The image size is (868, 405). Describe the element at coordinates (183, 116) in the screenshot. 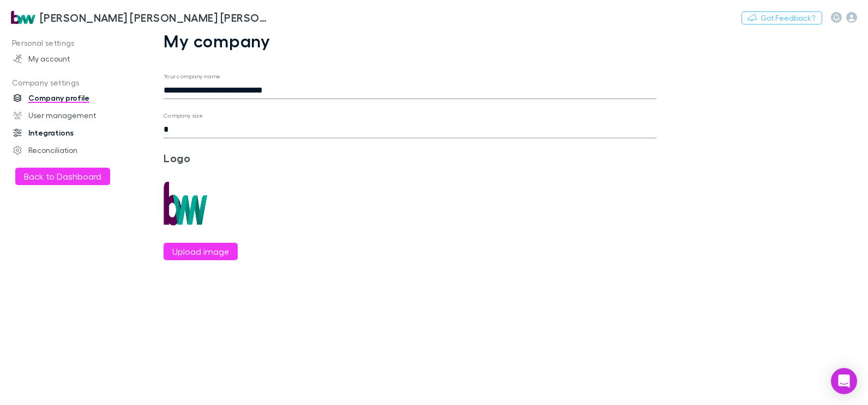

I see `label: Company size` at that location.